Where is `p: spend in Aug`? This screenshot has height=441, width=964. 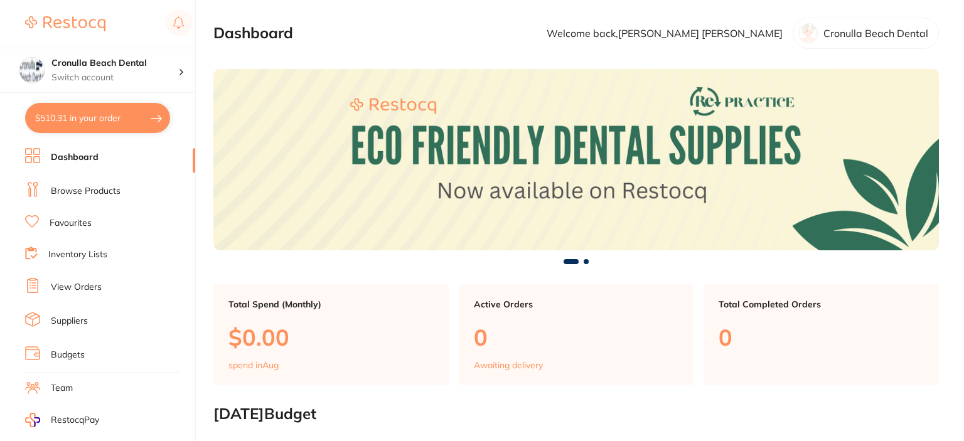 p: spend in Aug is located at coordinates (253, 365).